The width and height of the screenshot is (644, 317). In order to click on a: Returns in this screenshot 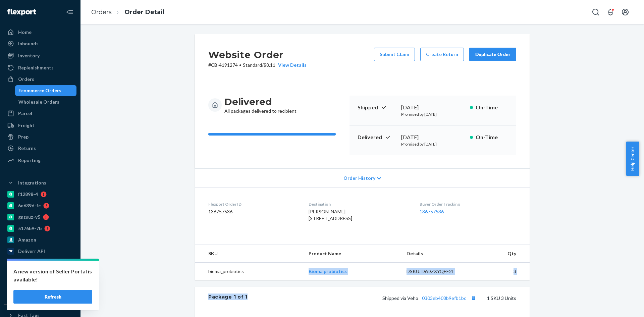, I will do `click(40, 148)`.